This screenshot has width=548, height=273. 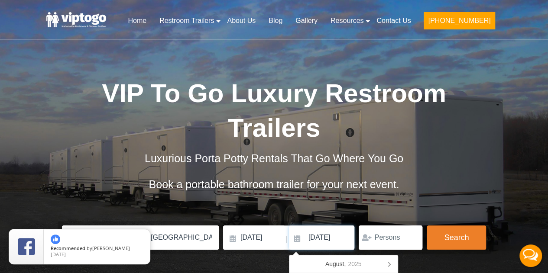 What do you see at coordinates (347, 21) in the screenshot?
I see `a: Resources` at bounding box center [347, 21].